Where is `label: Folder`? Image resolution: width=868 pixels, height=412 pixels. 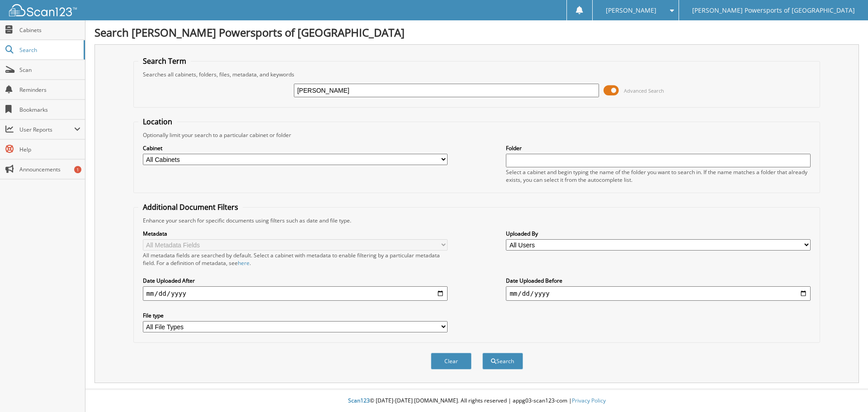
label: Folder is located at coordinates (658, 148).